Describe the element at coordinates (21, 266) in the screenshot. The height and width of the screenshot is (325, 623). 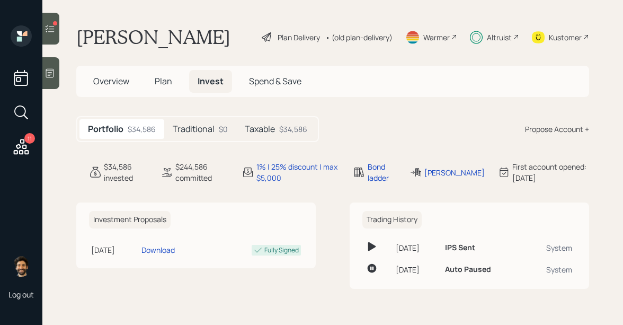
I see `img: eric-schwartz-headshot.png` at that location.